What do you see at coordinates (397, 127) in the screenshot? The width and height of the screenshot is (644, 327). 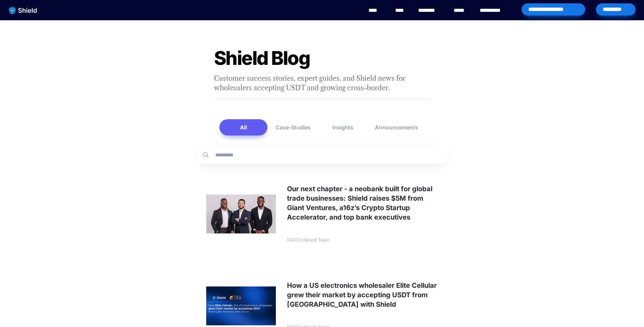 I see `button: Announcements` at bounding box center [397, 127].